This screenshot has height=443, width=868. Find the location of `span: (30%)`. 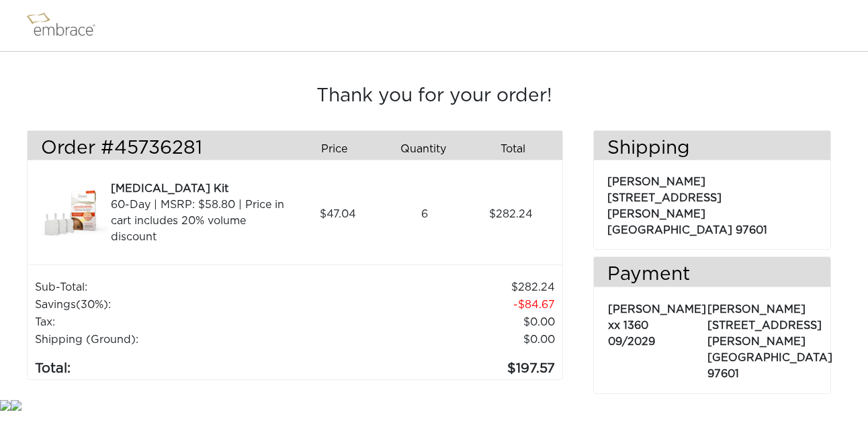

span: (30%) is located at coordinates (92, 304).